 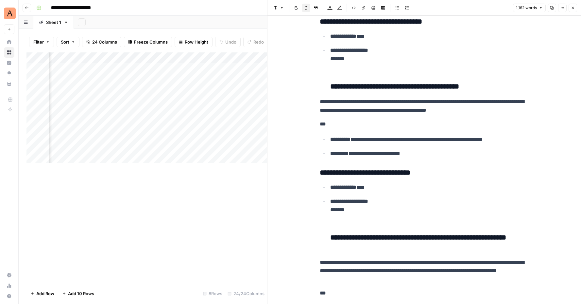 I want to click on div: 8 Rows, so click(x=213, y=293).